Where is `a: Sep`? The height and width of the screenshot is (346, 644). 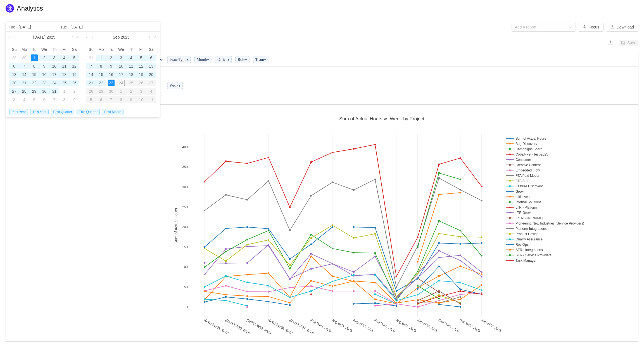 a: Sep is located at coordinates (116, 37).